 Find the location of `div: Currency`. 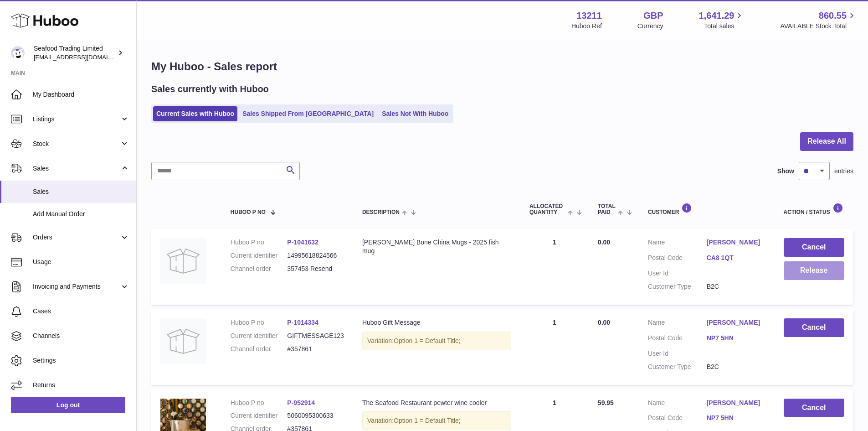

div: Currency is located at coordinates (650, 26).